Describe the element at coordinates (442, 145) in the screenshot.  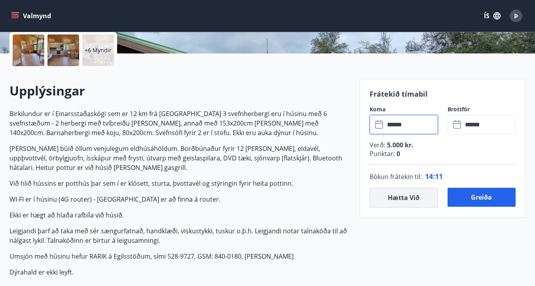
I see `p: Verð :` at that location.